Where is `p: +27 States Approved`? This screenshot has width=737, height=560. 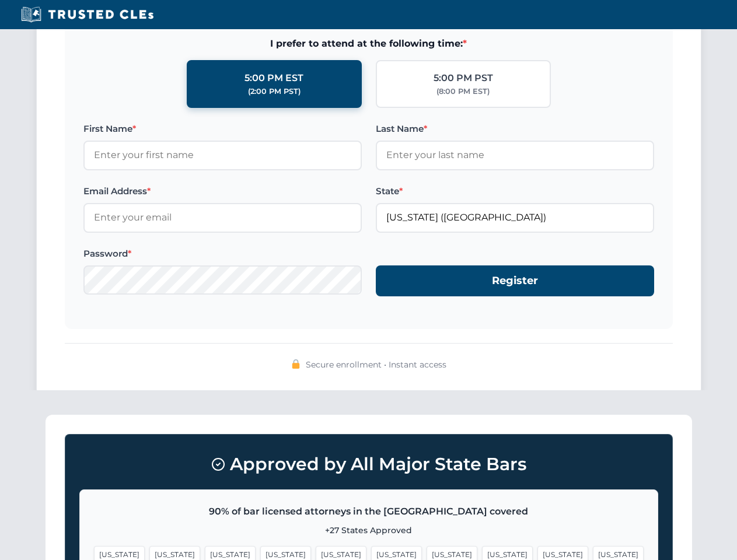
p: +27 States Approved is located at coordinates (368, 530).